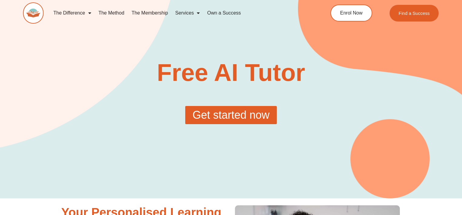  What do you see at coordinates (150, 13) in the screenshot?
I see `a: The Membership` at bounding box center [150, 13].